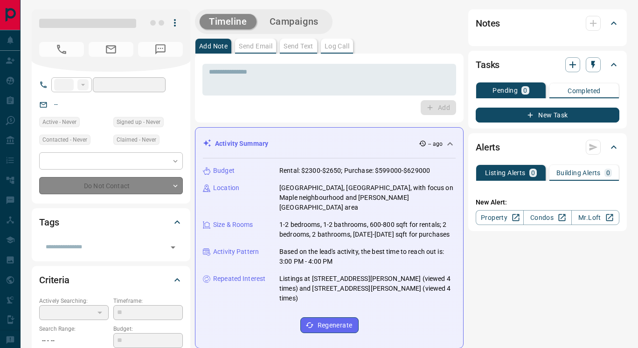  Describe the element at coordinates (584, 91) in the screenshot. I see `p: Completed` at that location.